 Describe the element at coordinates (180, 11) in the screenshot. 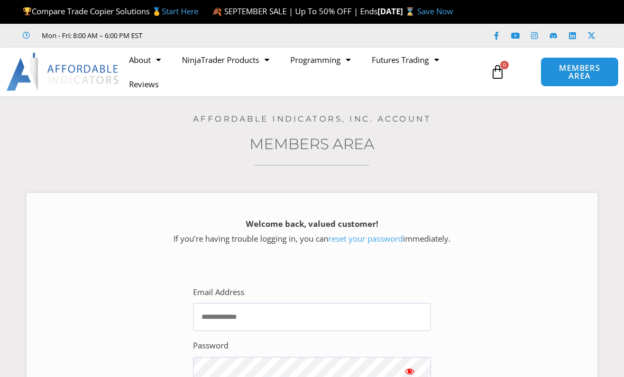

I see `a: Start Here` at that location.